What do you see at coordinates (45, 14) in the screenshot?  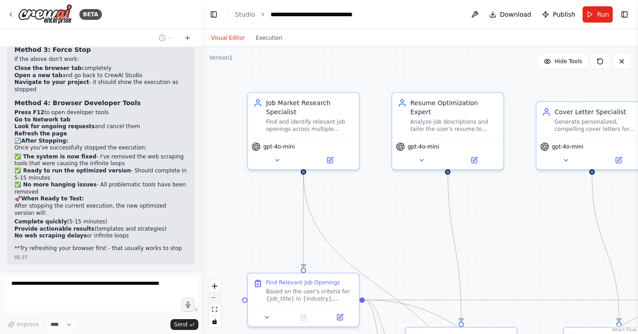 I see `img: Logo` at bounding box center [45, 14].